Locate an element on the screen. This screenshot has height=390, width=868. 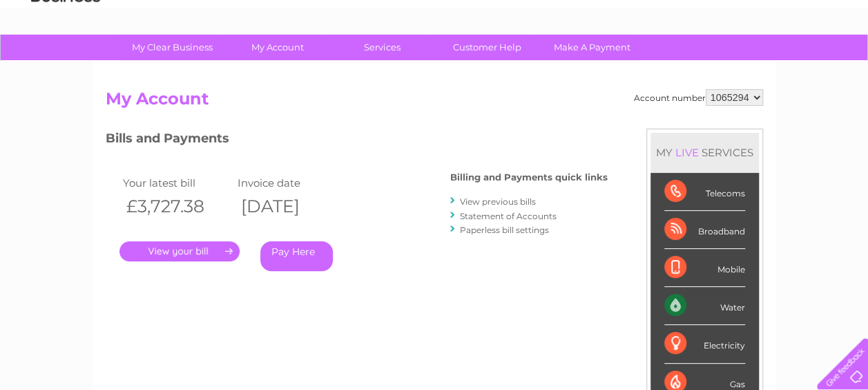
td: Invoice date is located at coordinates (292, 182).